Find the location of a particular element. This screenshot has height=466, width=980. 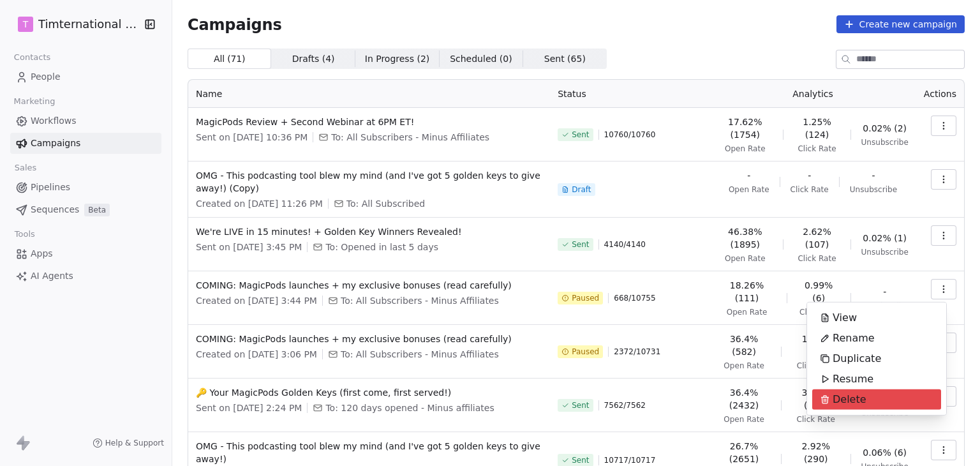

span: Delete is located at coordinates (849, 400).